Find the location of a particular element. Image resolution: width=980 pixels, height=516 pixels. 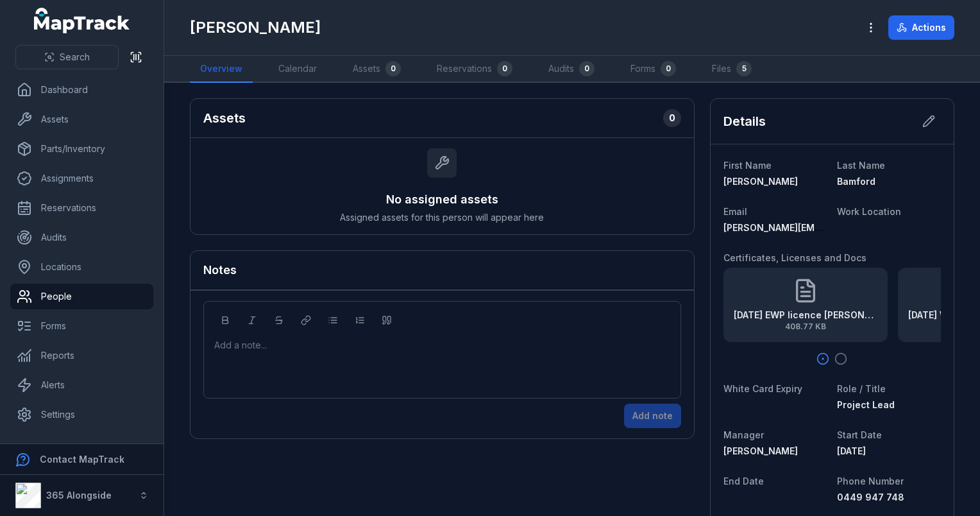

h2: Assets is located at coordinates (224, 118).